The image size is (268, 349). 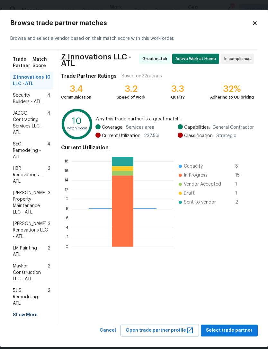 What do you see at coordinates (30, 175) in the screenshot?
I see `span: HBR Renovations - ATL` at bounding box center [30, 175].